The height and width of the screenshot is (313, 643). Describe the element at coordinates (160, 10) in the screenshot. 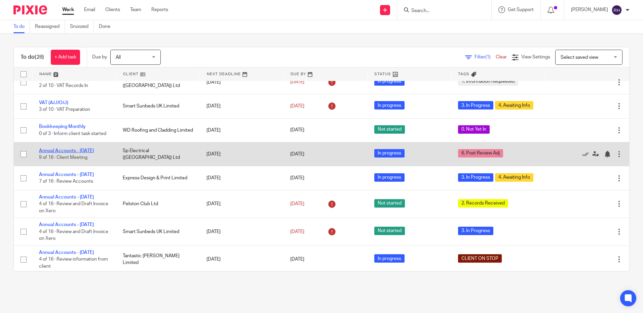

I see `a: Reports` at that location.